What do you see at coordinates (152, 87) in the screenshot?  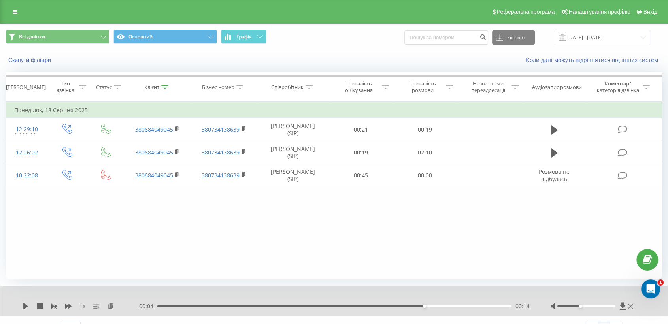 I see `div: Клієнт` at bounding box center [152, 87].